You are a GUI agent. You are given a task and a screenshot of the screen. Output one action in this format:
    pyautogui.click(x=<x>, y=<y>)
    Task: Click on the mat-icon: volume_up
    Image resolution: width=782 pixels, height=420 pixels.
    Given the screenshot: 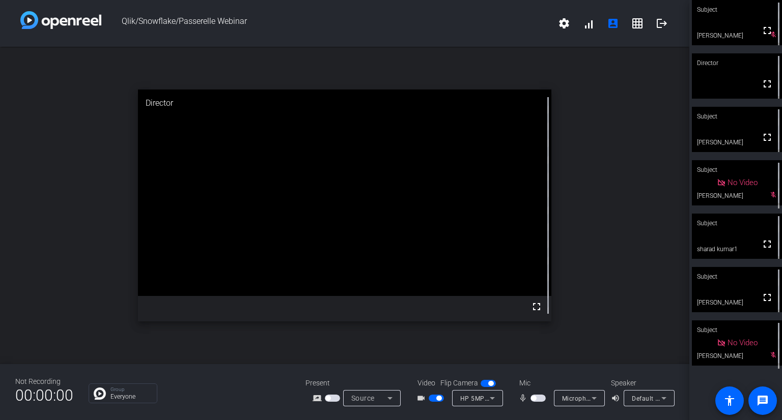 What is the action you would take?
    pyautogui.click(x=617, y=399)
    